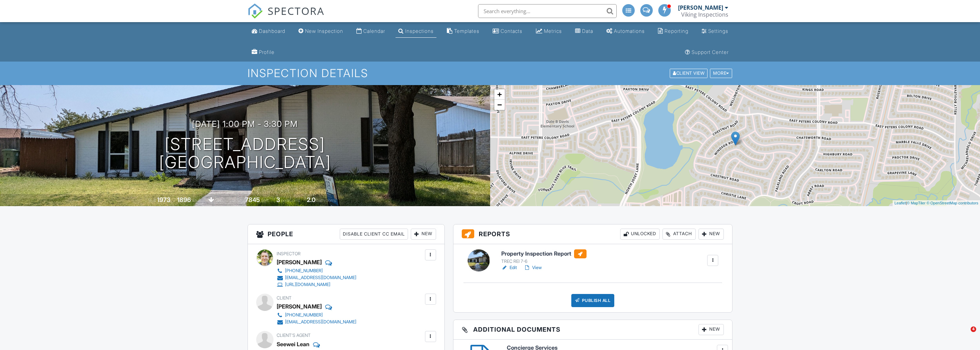  I want to click on div: Reporting, so click(676, 30).